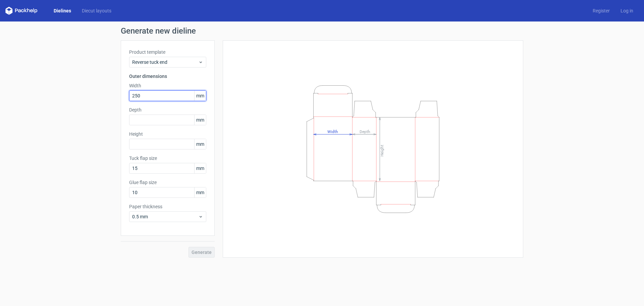 This screenshot has height=306, width=644. Describe the element at coordinates (165, 216) in the screenshot. I see `span: 0.5 mm` at that location.